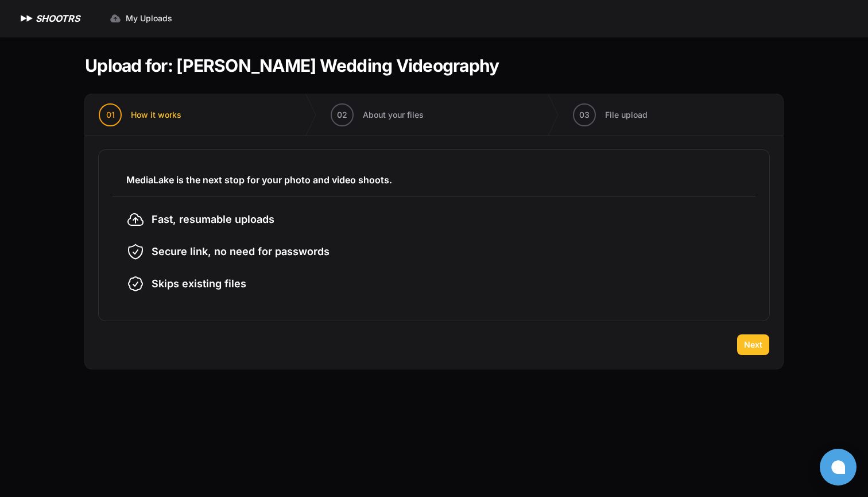 Image resolution: width=868 pixels, height=497 pixels. Describe the element at coordinates (110, 115) in the screenshot. I see `span: 01` at that location.